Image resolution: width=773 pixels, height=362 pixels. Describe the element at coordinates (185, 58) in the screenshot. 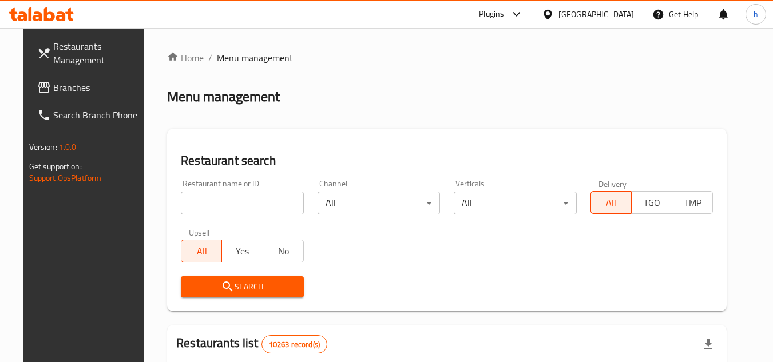

I see `a: Home` at that location.